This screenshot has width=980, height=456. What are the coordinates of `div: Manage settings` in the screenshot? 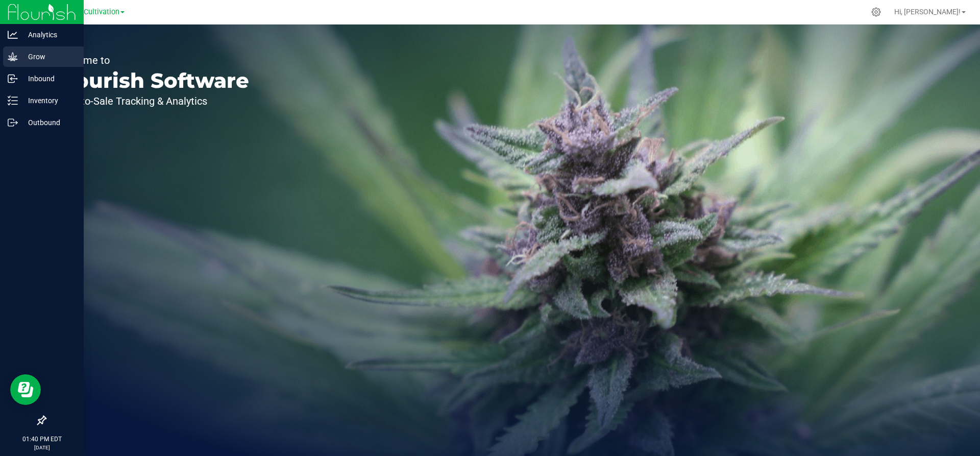 It's located at (876, 11).